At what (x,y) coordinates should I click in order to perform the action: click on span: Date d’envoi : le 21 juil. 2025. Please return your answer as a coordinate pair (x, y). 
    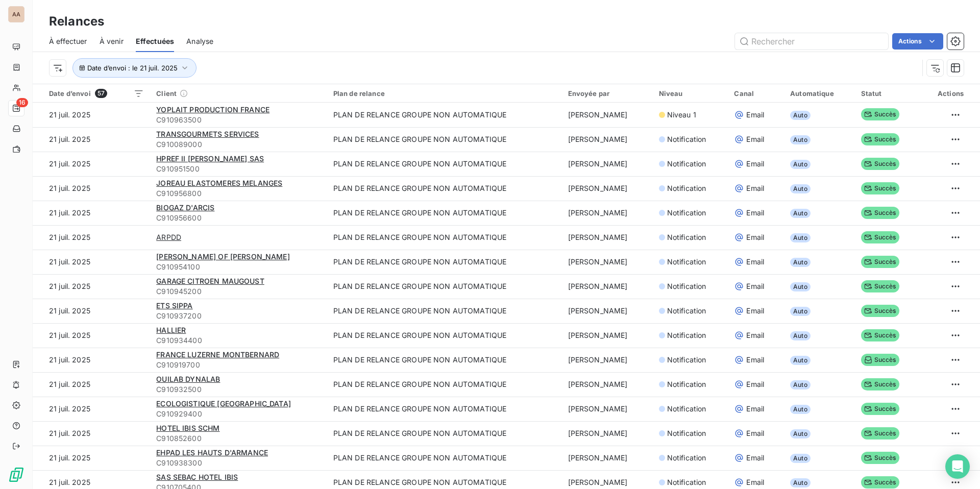
    Looking at the image, I should click on (132, 68).